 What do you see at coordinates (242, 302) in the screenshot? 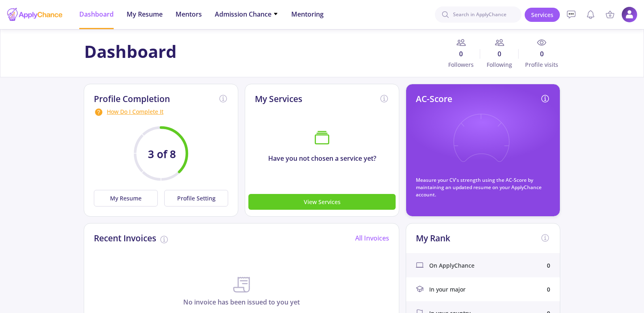
I see `p: No invoice has been issued to you yet` at bounding box center [242, 302].